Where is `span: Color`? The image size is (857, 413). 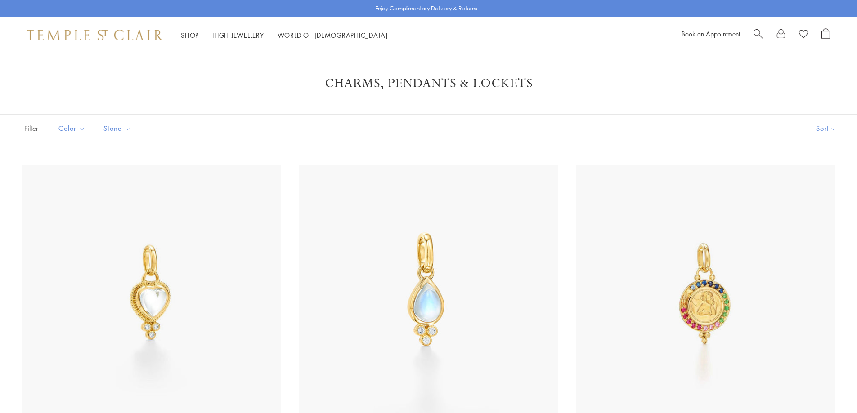
span: Color is located at coordinates (73, 128).